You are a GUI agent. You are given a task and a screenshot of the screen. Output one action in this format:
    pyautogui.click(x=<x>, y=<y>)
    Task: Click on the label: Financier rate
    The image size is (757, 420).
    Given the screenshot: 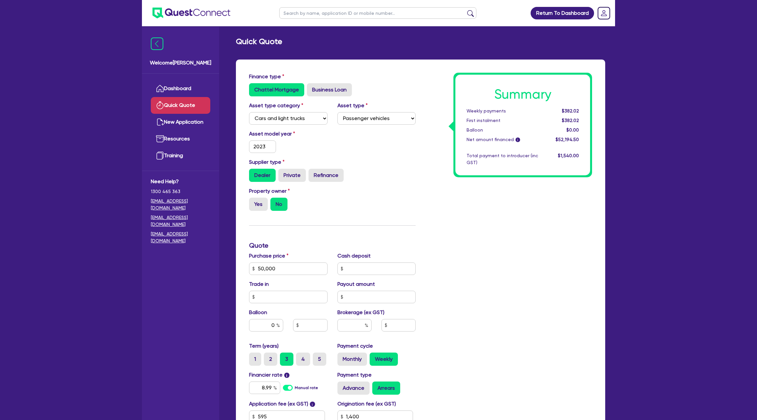 What is the action you would take?
    pyautogui.click(x=269, y=375)
    